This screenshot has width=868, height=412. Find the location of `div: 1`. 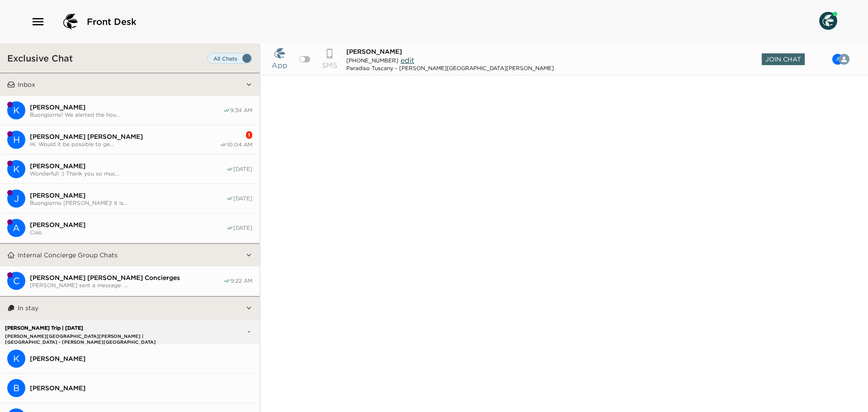

div: 1 is located at coordinates (249, 135).